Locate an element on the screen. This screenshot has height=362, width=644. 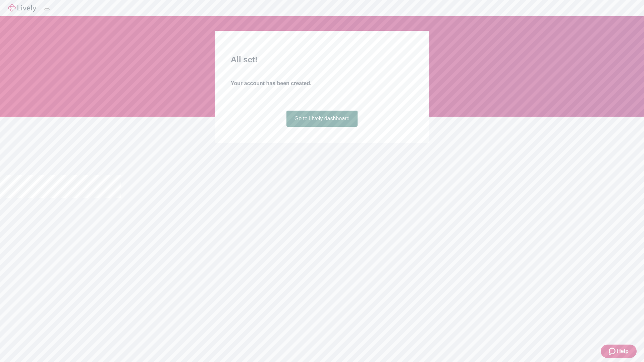
svg: Zendesk support icon is located at coordinates (613, 351).